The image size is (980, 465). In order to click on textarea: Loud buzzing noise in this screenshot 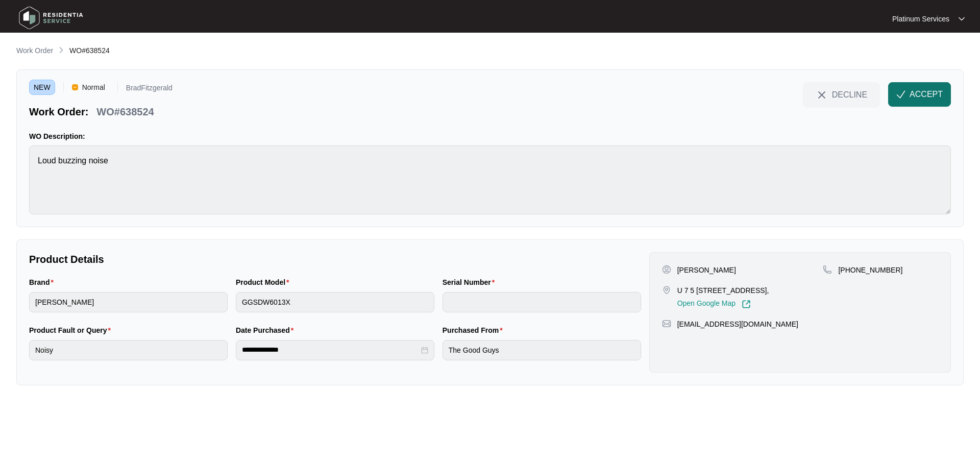, I will do `click(490, 179)`.